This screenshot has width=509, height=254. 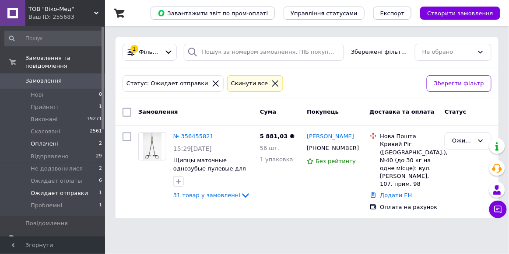 What do you see at coordinates (380, 52) in the screenshot?
I see `span: Збережені фільтри:` at bounding box center [380, 52].